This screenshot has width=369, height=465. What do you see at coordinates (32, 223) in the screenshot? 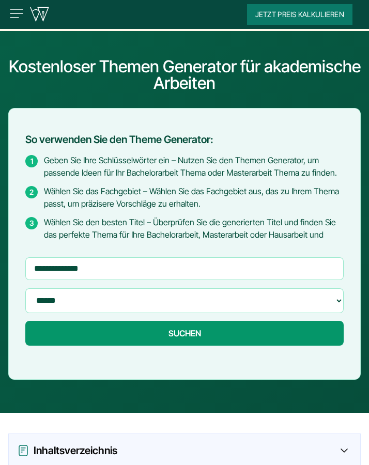
I see `span: 3` at bounding box center [32, 223].